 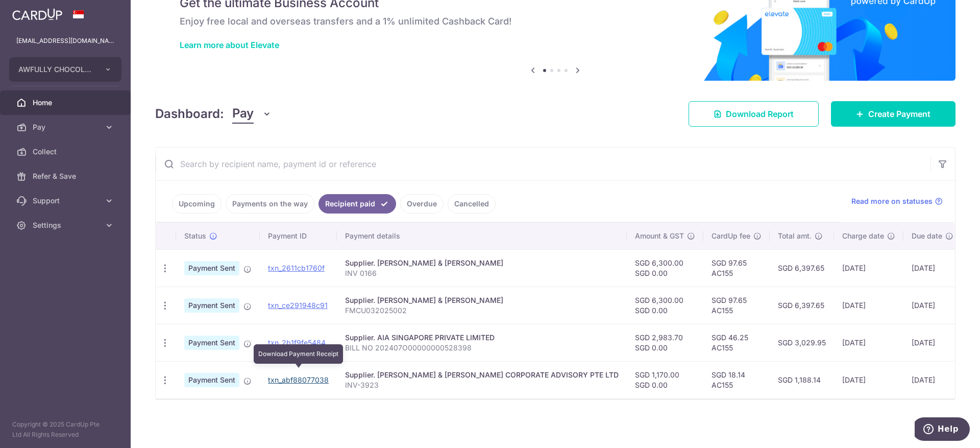 I want to click on a: Payments on the way, so click(x=270, y=203).